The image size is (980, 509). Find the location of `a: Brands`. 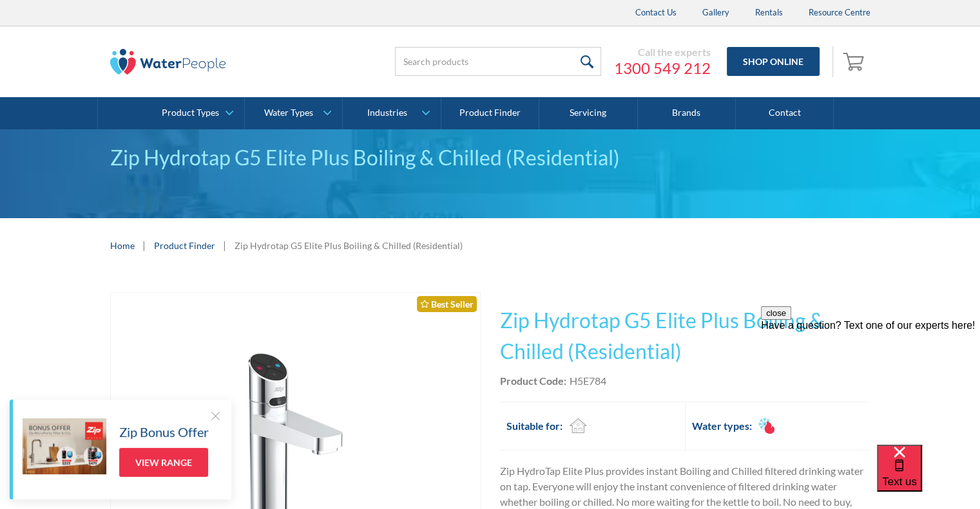

a: Brands is located at coordinates (687, 113).